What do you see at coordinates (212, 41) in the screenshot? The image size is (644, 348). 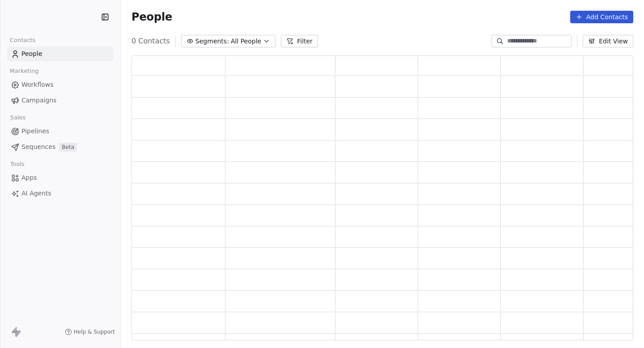 I see `span: Segments:` at bounding box center [212, 41].